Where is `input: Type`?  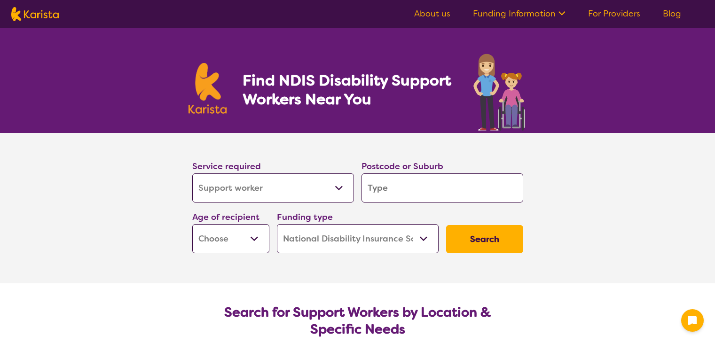
input: Type is located at coordinates (442, 188).